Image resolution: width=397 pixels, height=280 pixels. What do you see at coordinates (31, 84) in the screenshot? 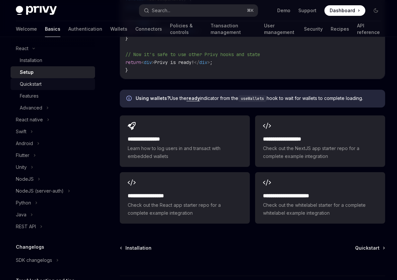
I see `div: Quickstart` at bounding box center [31, 84].